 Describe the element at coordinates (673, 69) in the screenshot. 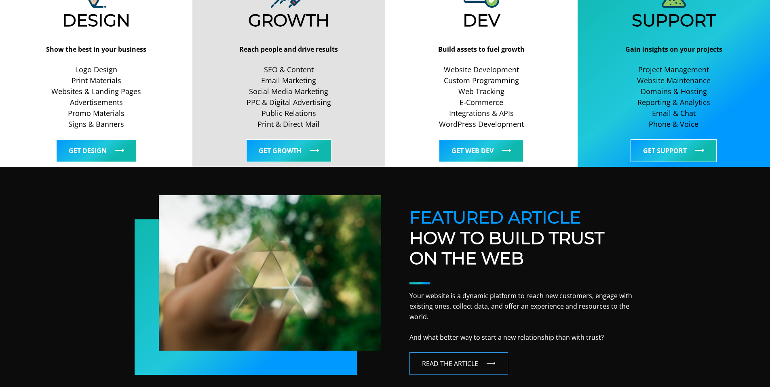

I see `a: Project Management` at that location.